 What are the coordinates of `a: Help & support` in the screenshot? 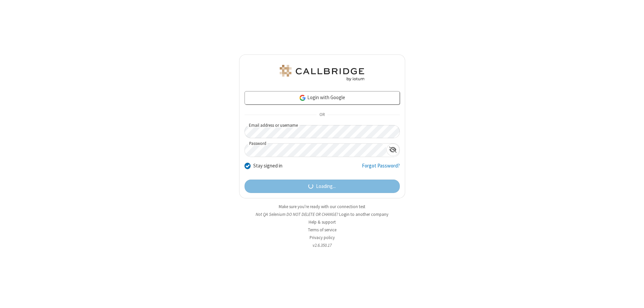 It's located at (322, 222).